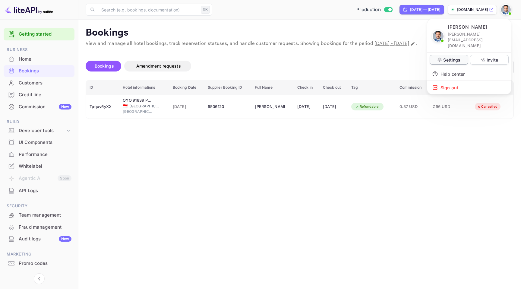  Describe the element at coordinates (493, 60) in the screenshot. I see `p: Invite` at that location.